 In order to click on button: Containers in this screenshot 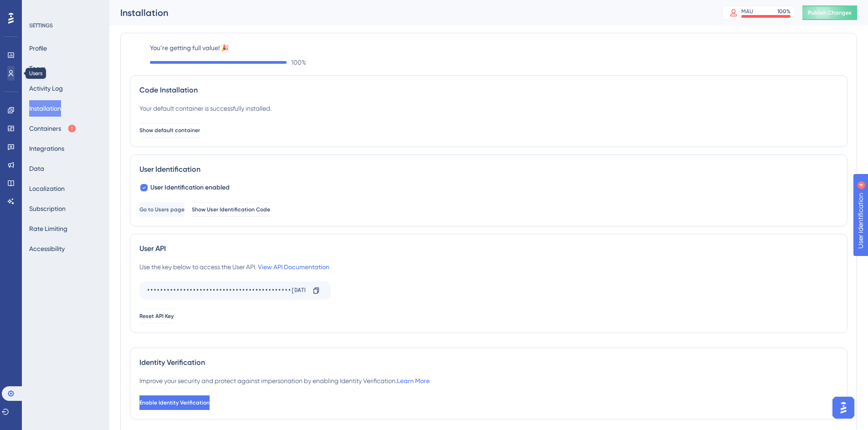, I will do `click(53, 128)`.